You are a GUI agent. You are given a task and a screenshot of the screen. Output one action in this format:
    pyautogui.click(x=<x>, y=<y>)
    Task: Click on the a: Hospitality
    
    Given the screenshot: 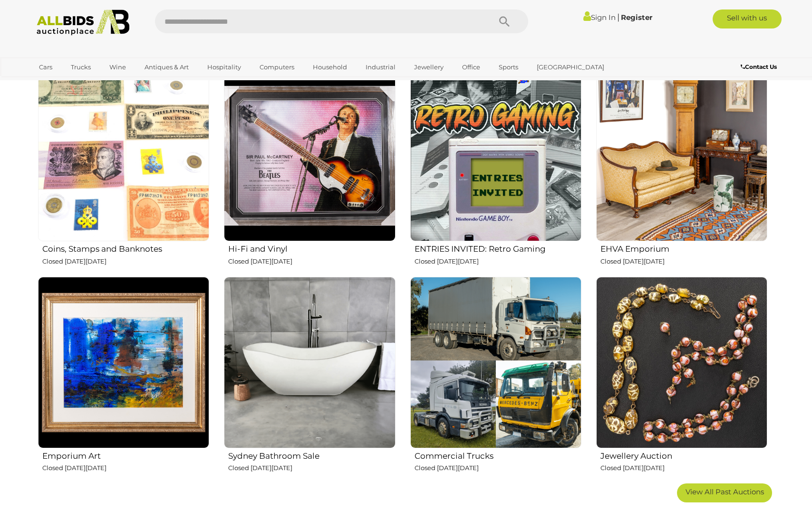 What is the action you would take?
    pyautogui.click(x=224, y=67)
    